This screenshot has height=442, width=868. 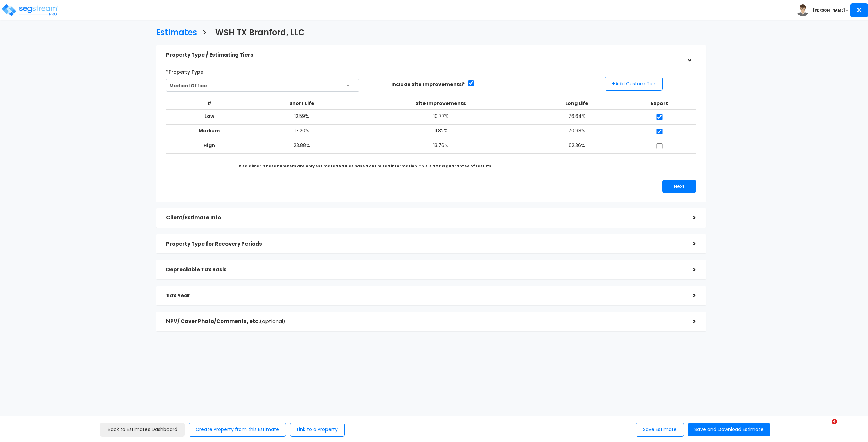 What do you see at coordinates (365, 166) in the screenshot?
I see `b: Disclaimer: These numbers are only estimated values based on limited information. This is NOT a g...` at bounding box center [365, 166].